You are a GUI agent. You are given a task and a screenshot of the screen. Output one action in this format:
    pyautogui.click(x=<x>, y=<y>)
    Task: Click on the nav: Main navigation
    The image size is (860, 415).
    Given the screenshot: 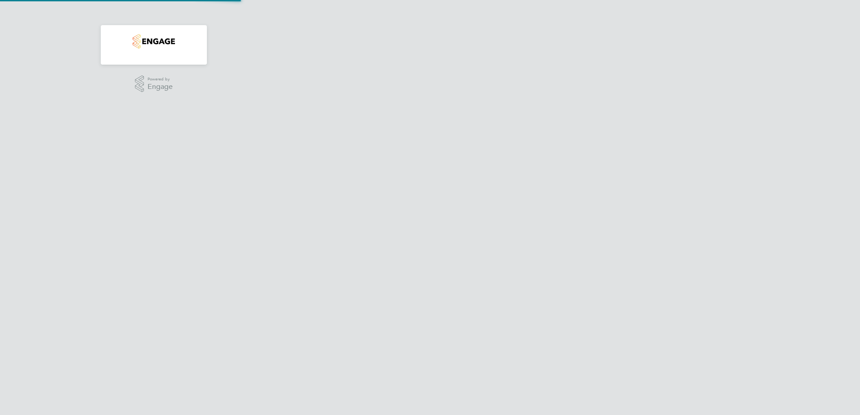 What is the action you would take?
    pyautogui.click(x=154, y=45)
    